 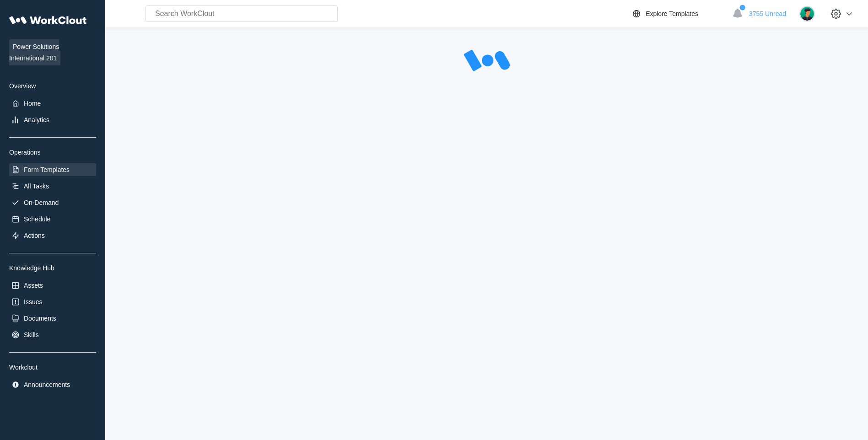 I want to click on div: Knowledge Hub, so click(x=53, y=268).